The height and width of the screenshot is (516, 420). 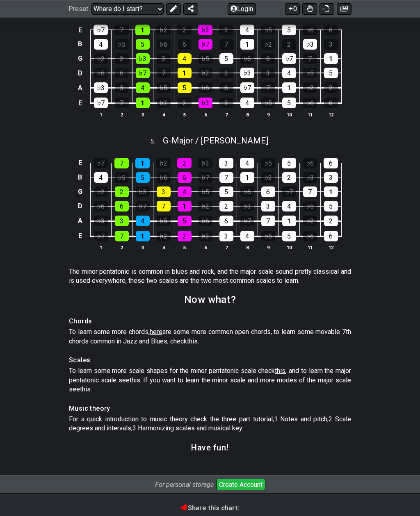 I want to click on button: Print, so click(x=327, y=9).